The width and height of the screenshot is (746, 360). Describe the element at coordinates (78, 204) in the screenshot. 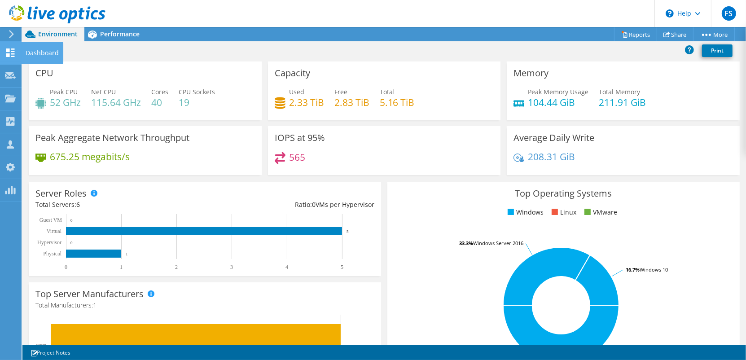

I see `span: 6` at that location.